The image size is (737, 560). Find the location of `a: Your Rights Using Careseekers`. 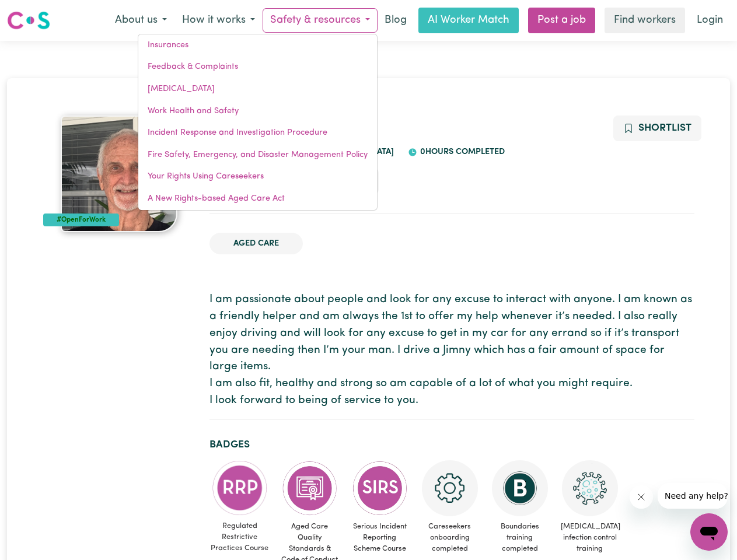

a: Your Rights Using Careseekers is located at coordinates (258, 176).